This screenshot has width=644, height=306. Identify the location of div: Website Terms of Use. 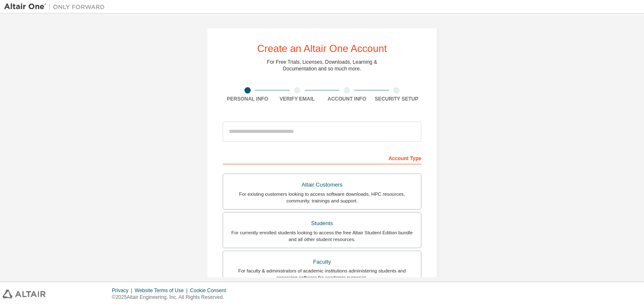
(162, 291).